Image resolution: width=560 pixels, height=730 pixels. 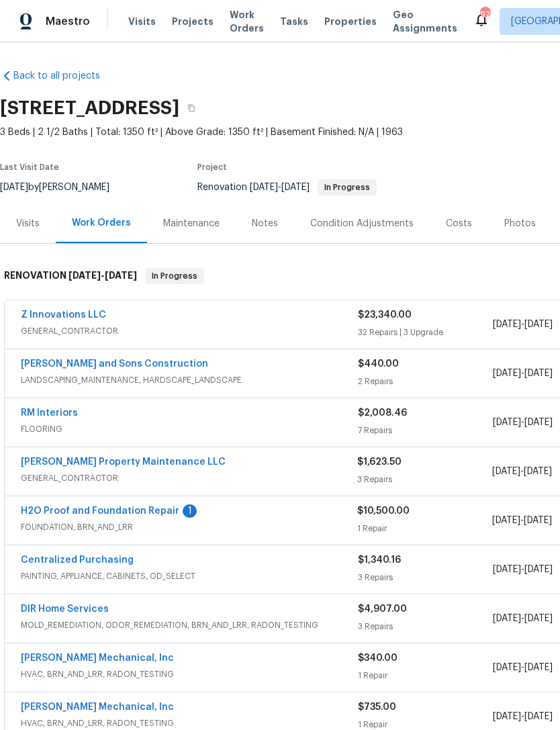 I want to click on a: H2O Proof and Foundation Repair, so click(x=100, y=511).